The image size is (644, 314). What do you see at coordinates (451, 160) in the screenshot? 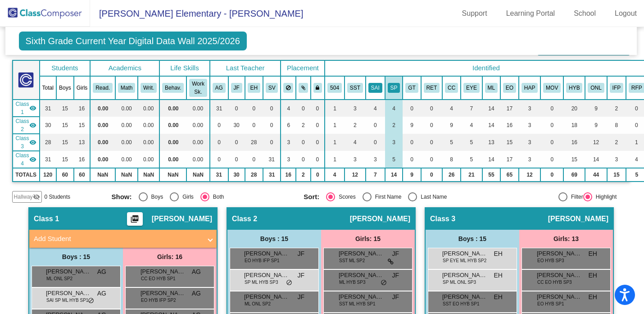
I see `td: 8` at bounding box center [451, 160].